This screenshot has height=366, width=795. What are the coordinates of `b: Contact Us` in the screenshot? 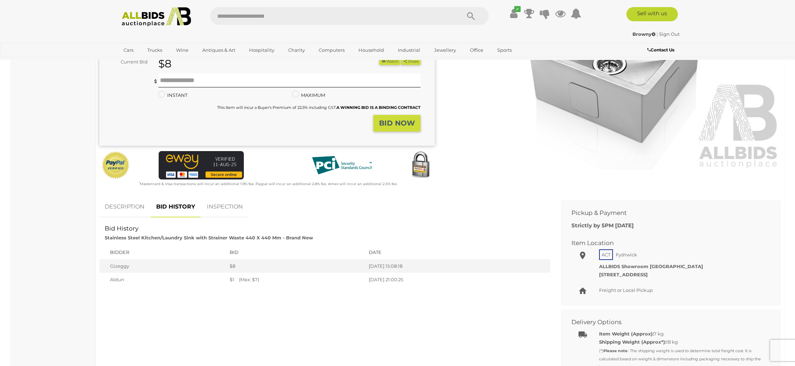 It's located at (661, 50).